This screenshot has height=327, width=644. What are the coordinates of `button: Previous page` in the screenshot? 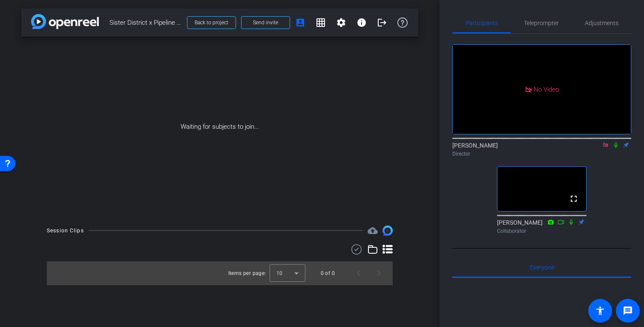 It's located at (358, 273).